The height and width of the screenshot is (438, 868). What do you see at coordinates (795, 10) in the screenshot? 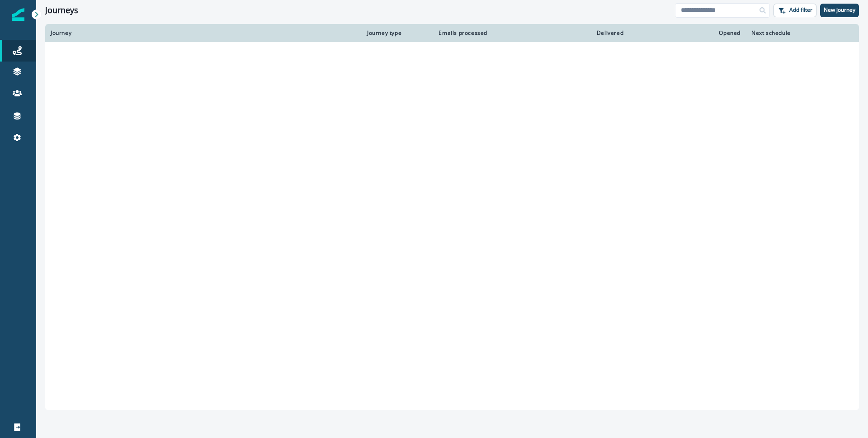
I see `button: Add filter` at bounding box center [795, 10].